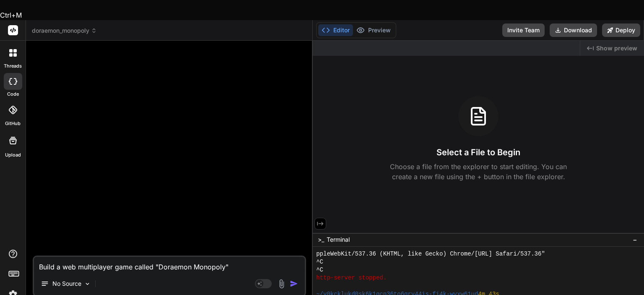 The image size is (644, 295). I want to click on h3: Select a File to Begin, so click(479, 153).